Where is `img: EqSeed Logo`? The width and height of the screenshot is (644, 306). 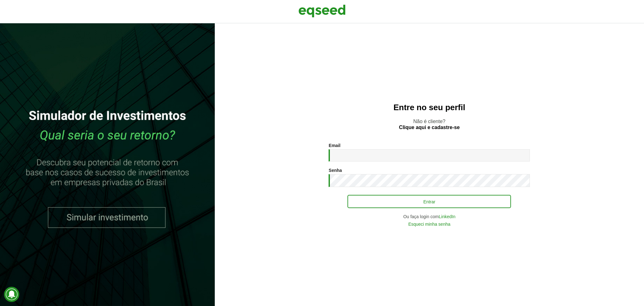
img: EqSeed Logo is located at coordinates (322, 11).